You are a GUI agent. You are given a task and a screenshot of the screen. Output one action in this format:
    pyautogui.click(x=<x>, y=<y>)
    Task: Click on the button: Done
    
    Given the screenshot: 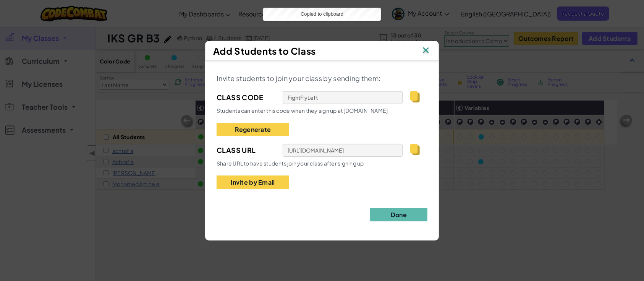 What is the action you would take?
    pyautogui.click(x=399, y=215)
    